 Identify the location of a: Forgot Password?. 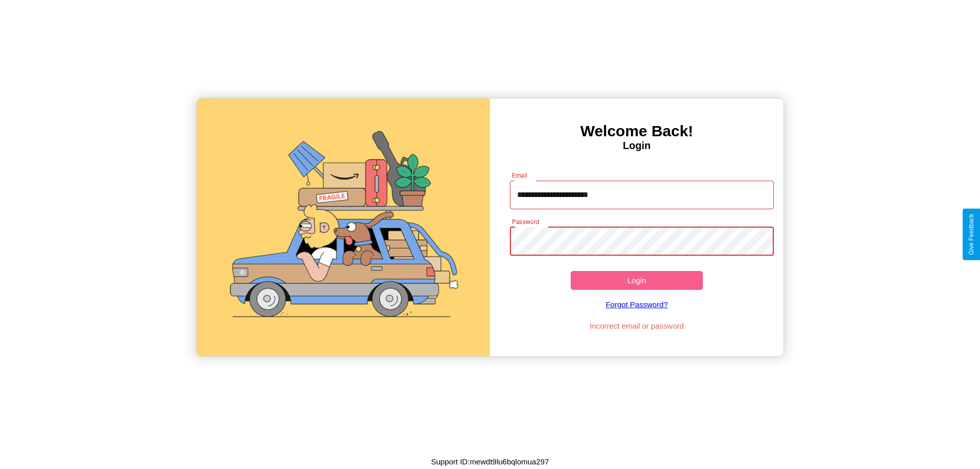
(637, 304).